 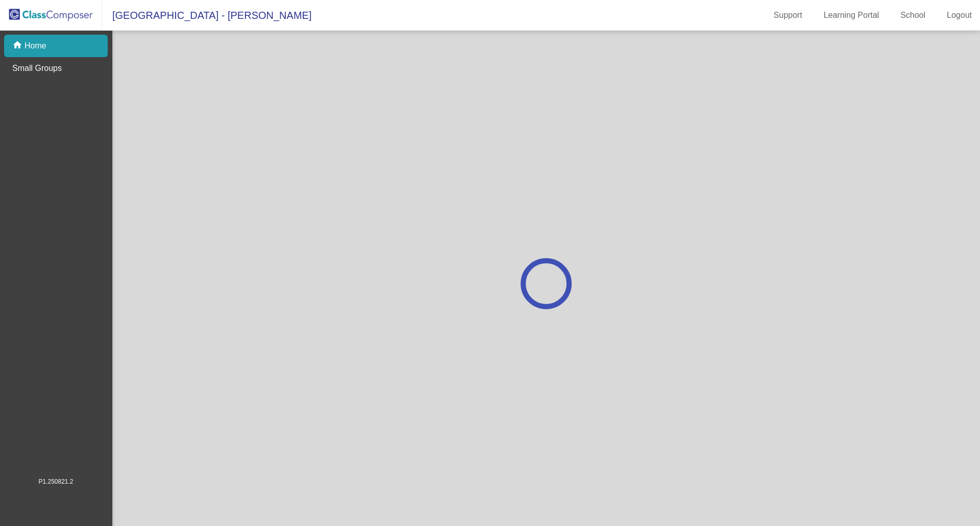 I want to click on a: Support, so click(x=788, y=15).